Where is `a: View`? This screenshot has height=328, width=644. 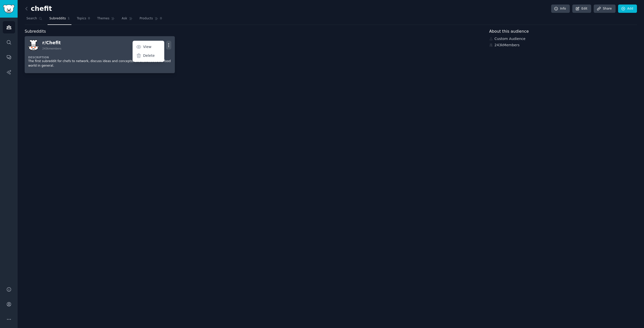 a: View is located at coordinates (148, 47).